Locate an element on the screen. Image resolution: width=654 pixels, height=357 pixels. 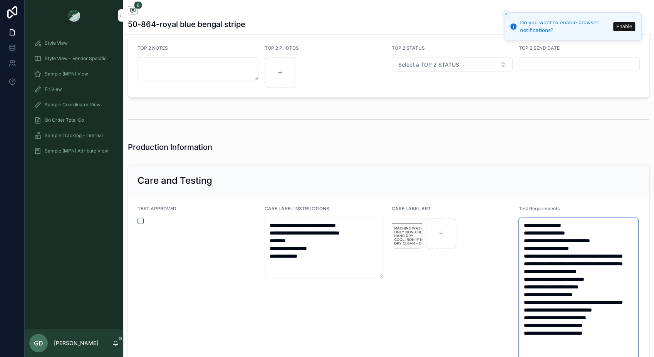
div: scrollable content is located at coordinates (74, 99).